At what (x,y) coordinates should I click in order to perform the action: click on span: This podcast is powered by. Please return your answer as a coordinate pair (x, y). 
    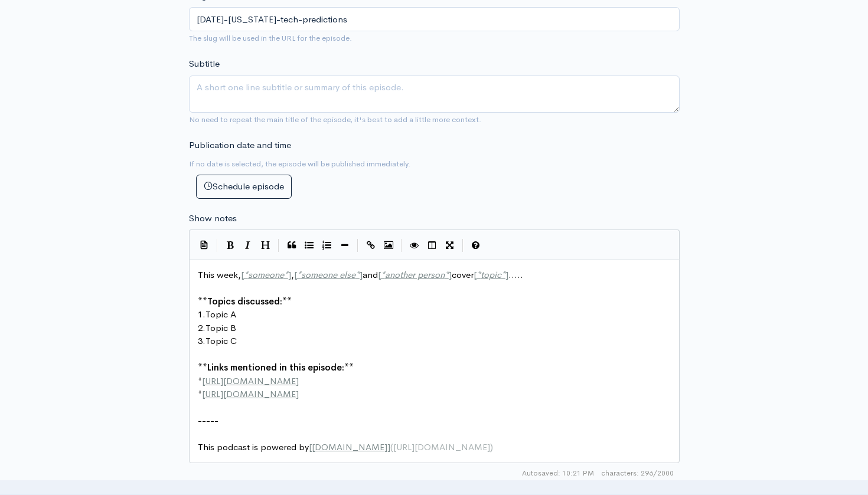
    Looking at the image, I should click on (345, 447).